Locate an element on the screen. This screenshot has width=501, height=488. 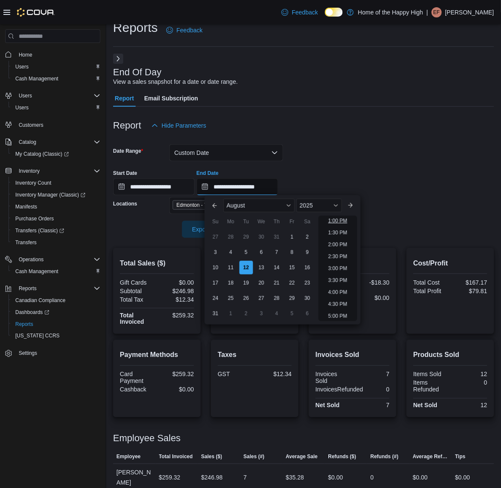
div: InvoicesRefunded is located at coordinates (340, 390).